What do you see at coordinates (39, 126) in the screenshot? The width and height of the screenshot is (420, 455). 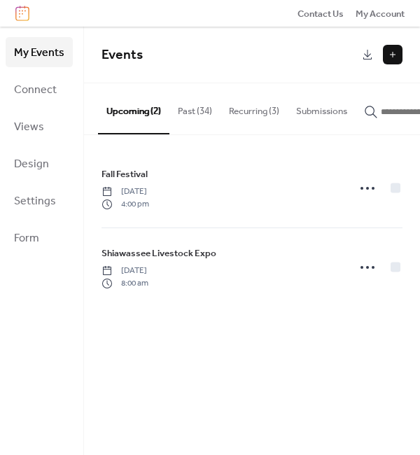 I see `a: Views` at bounding box center [39, 126].